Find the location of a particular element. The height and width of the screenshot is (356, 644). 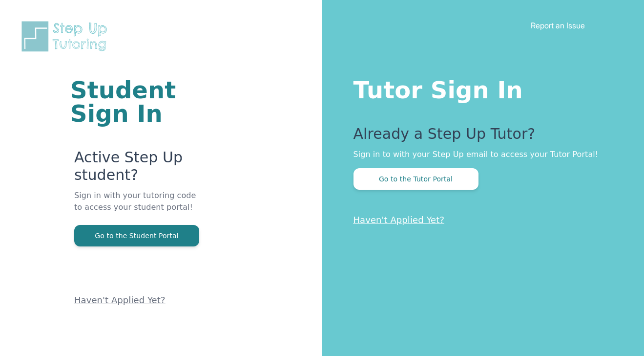

h1: Tutor Sign In is located at coordinates (480, 88).